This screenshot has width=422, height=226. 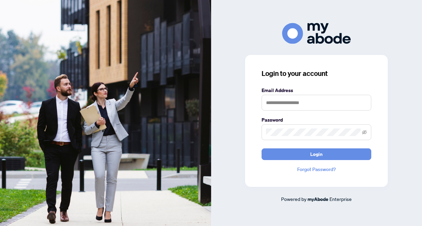 What do you see at coordinates (317, 90) in the screenshot?
I see `label: Email Address` at bounding box center [317, 90].